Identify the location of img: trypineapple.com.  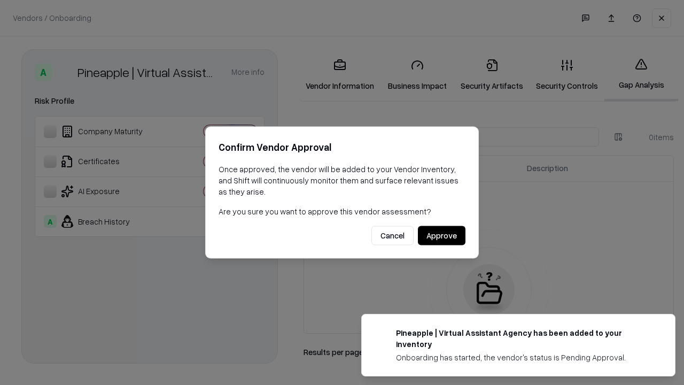
(381, 333).